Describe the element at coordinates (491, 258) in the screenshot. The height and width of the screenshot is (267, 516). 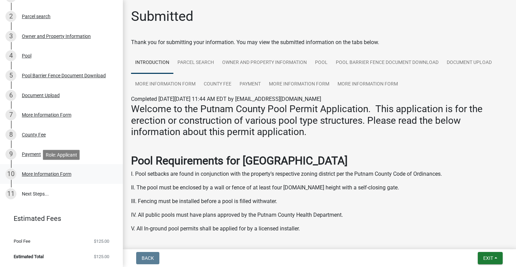
I see `button: Exit` at that location.